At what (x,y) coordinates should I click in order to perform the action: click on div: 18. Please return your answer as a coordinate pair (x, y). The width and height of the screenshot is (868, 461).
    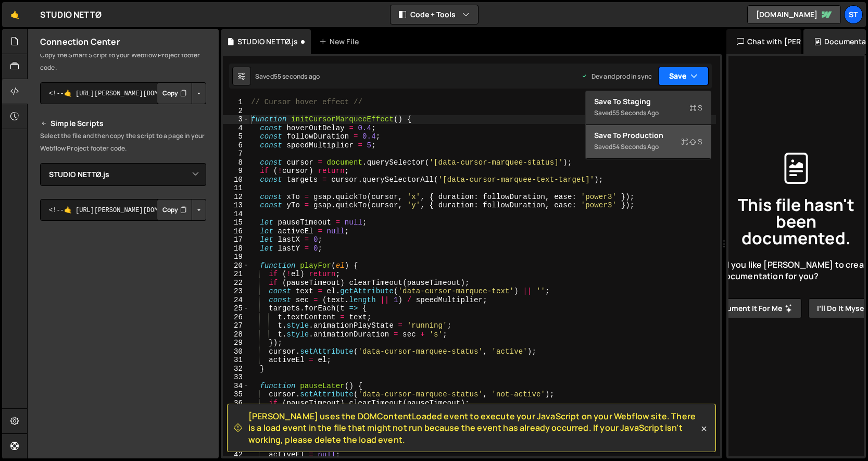
    Looking at the image, I should click on (236, 249).